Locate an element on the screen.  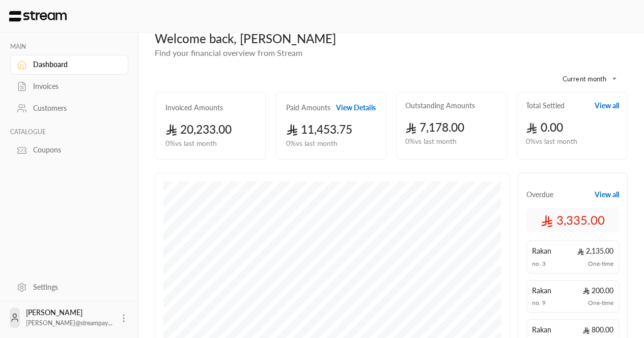
span: 800.00 is located at coordinates (598, 331).